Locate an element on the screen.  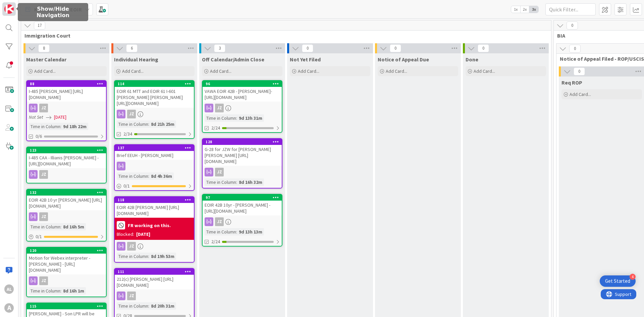
span: Not Yet Filed is located at coordinates (305, 59).